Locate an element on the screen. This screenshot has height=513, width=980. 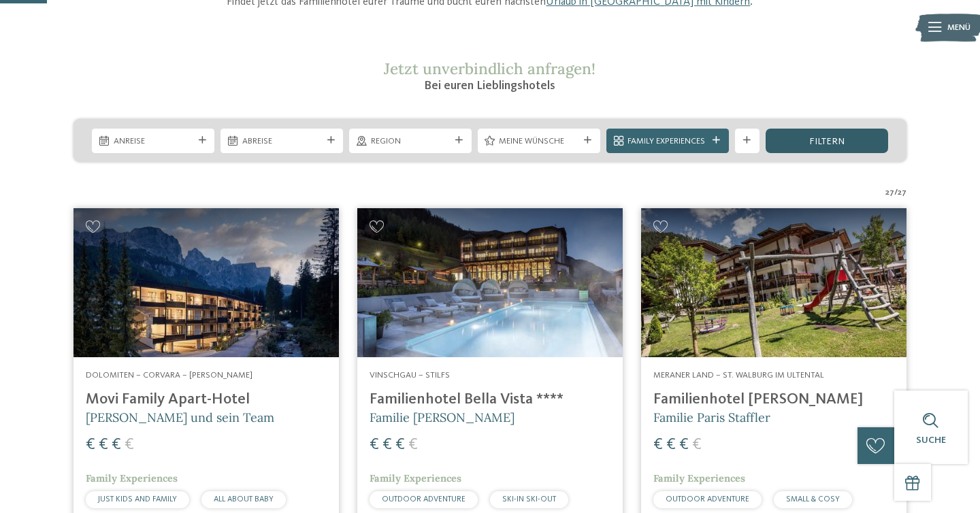
span: SMALL & COSY is located at coordinates (812, 500).